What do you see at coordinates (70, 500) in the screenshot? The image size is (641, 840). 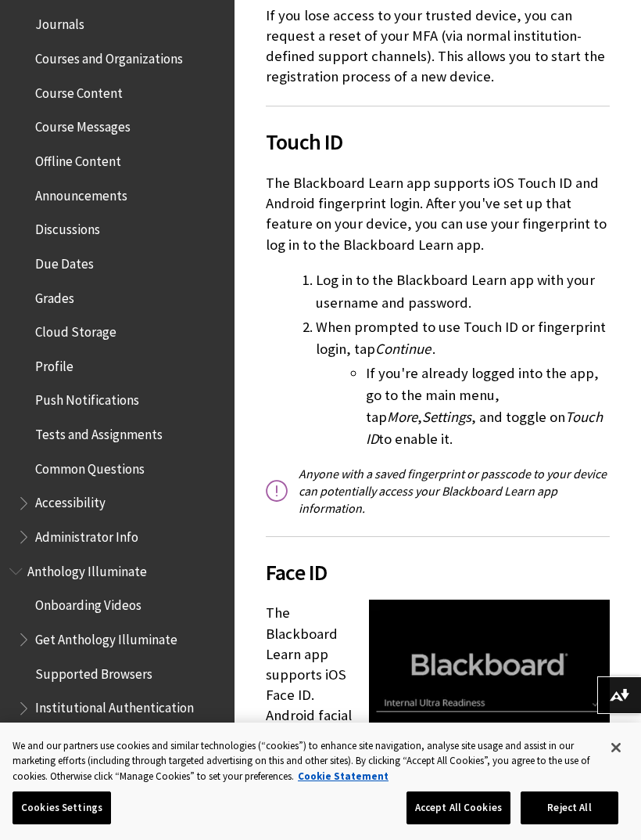 I see `span: Accessibility` at bounding box center [70, 500].